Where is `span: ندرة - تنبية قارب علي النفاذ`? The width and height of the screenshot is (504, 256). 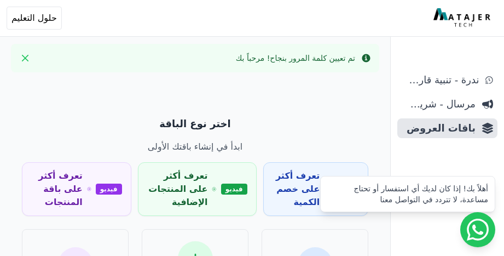
span: ندرة - تنبية قارب علي النفاذ is located at coordinates (440, 80).